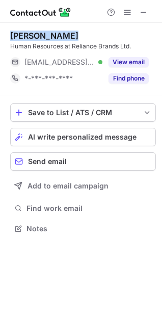 The image size is (162, 325). What do you see at coordinates (41, 12) in the screenshot?
I see `img: ContactOut v5.3.10` at bounding box center [41, 12].